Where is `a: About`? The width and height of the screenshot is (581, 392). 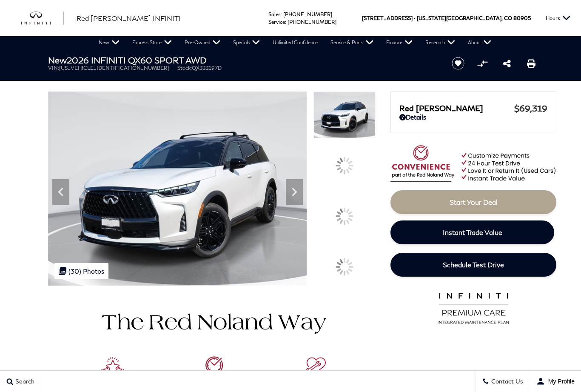
a: About is located at coordinates (480, 43).